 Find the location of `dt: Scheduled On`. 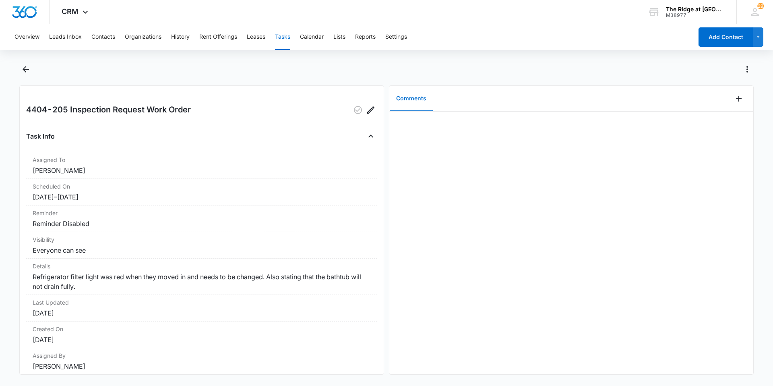

dt: Scheduled On is located at coordinates (202, 186).